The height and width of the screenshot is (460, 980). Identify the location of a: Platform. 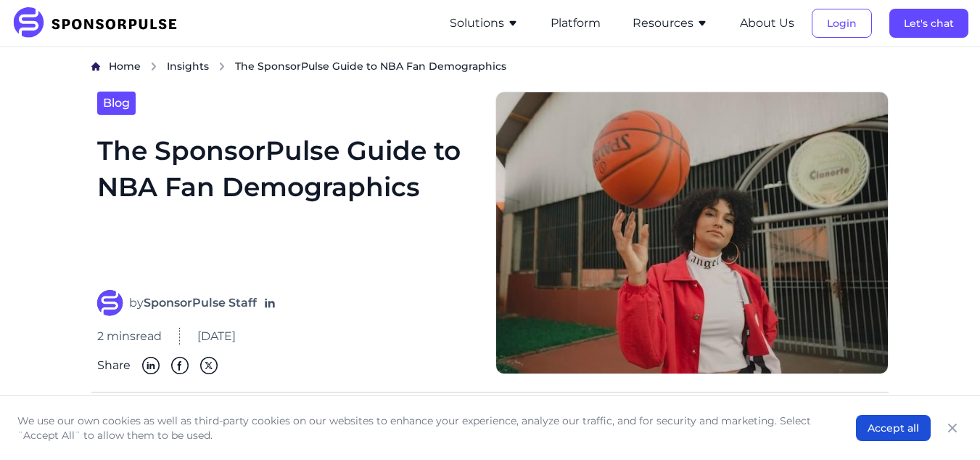
(575, 23).